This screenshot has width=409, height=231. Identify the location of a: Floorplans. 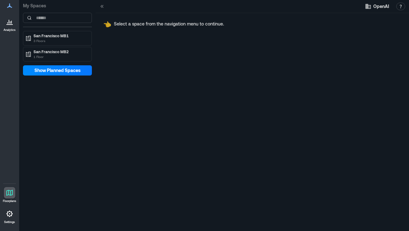
(10, 195).